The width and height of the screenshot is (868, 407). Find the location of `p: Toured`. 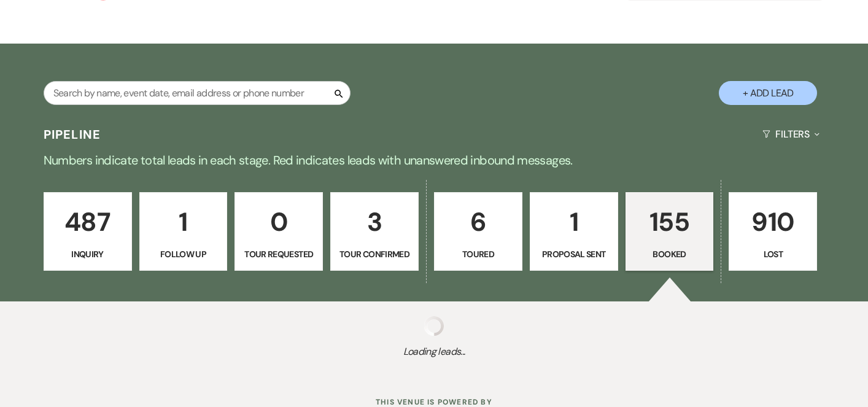

p: Toured is located at coordinates (478, 253).